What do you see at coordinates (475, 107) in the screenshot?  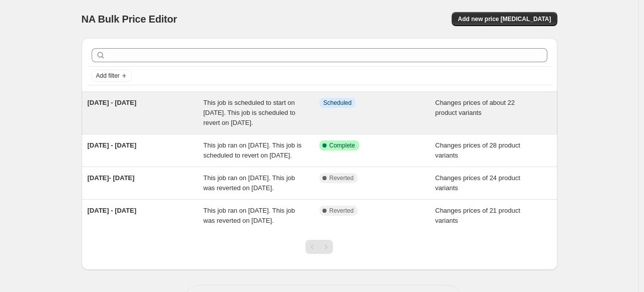 I see `span: Changes prices of about 22 product variants` at bounding box center [475, 107].